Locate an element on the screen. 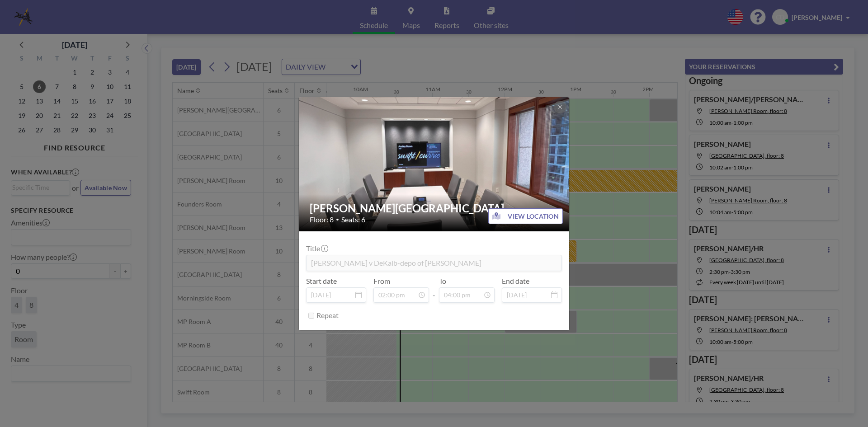  label: Repeat is located at coordinates (327, 315).